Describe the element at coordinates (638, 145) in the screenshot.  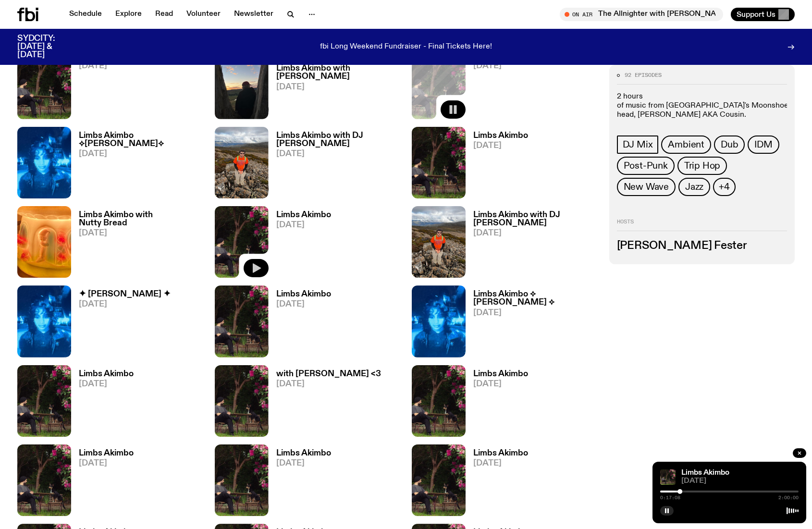
I see `a: DJ Mix` at that location.